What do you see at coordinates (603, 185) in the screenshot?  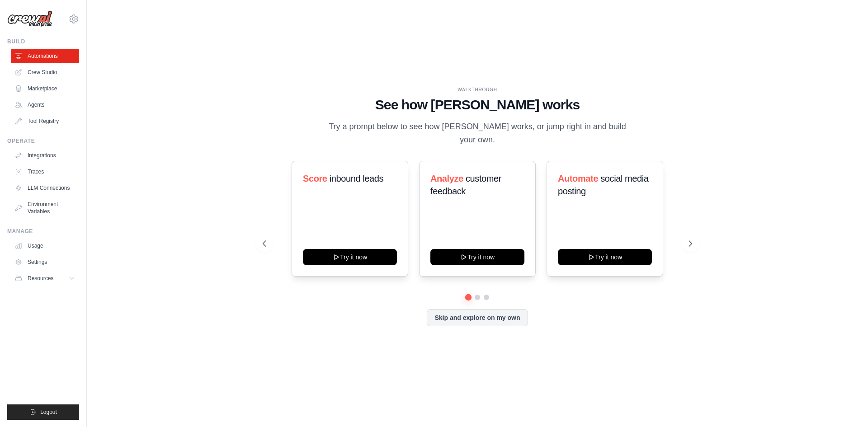 I see `span: social media posting` at bounding box center [603, 185].